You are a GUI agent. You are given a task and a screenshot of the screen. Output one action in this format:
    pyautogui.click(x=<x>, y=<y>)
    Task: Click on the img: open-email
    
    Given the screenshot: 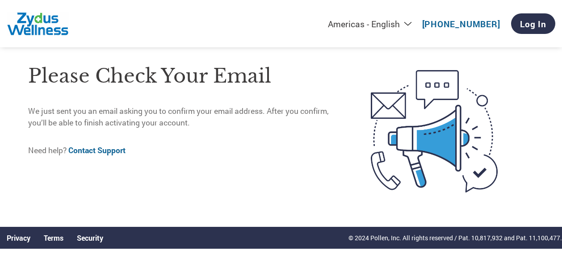 What is the action you would take?
    pyautogui.click(x=435, y=131)
    